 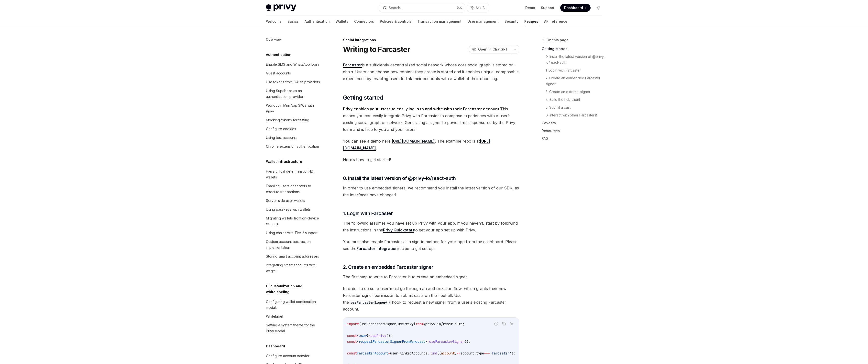 I want to click on h5: Wallet infrastructure, so click(x=284, y=162).